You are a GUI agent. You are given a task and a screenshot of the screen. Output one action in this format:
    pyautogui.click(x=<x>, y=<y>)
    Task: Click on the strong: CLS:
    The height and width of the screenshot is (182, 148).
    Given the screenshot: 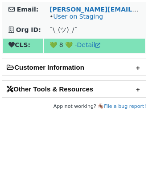 What is the action you would take?
    pyautogui.click(x=19, y=45)
    